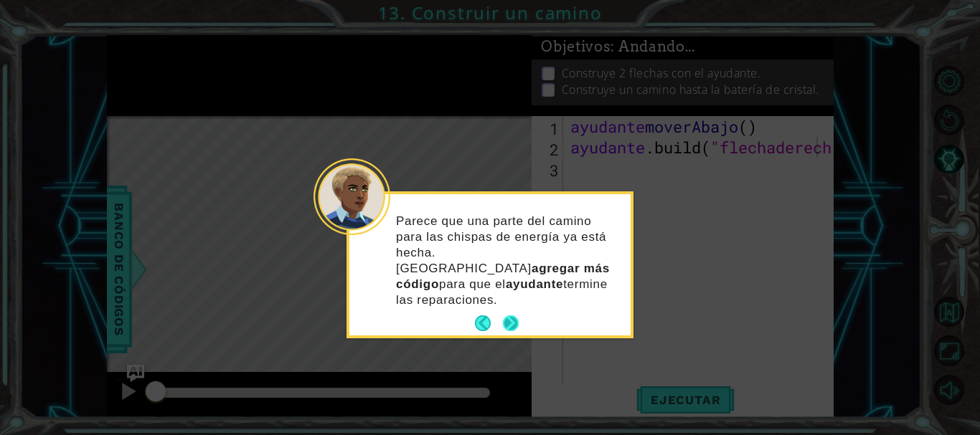 The image size is (980, 435). What do you see at coordinates (511, 323) in the screenshot?
I see `button: Próximo` at bounding box center [511, 323].